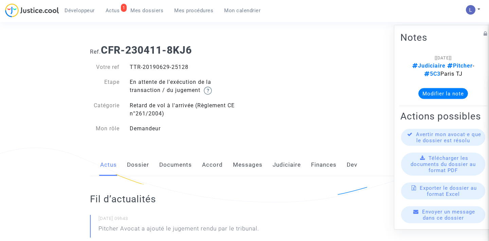  What do you see at coordinates (448, 191) in the screenshot?
I see `span: Exporter le dossier au format Excel` at bounding box center [448, 191].